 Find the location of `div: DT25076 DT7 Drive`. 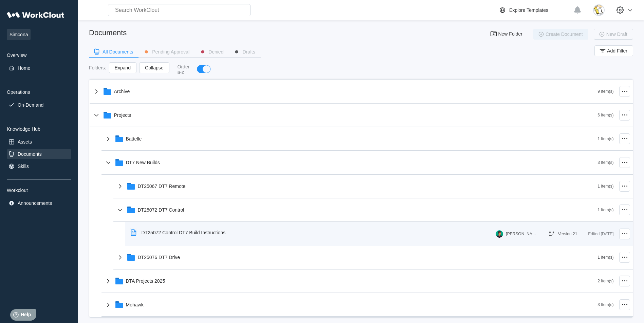

div: DT25076 DT7 Drive is located at coordinates (159, 258).